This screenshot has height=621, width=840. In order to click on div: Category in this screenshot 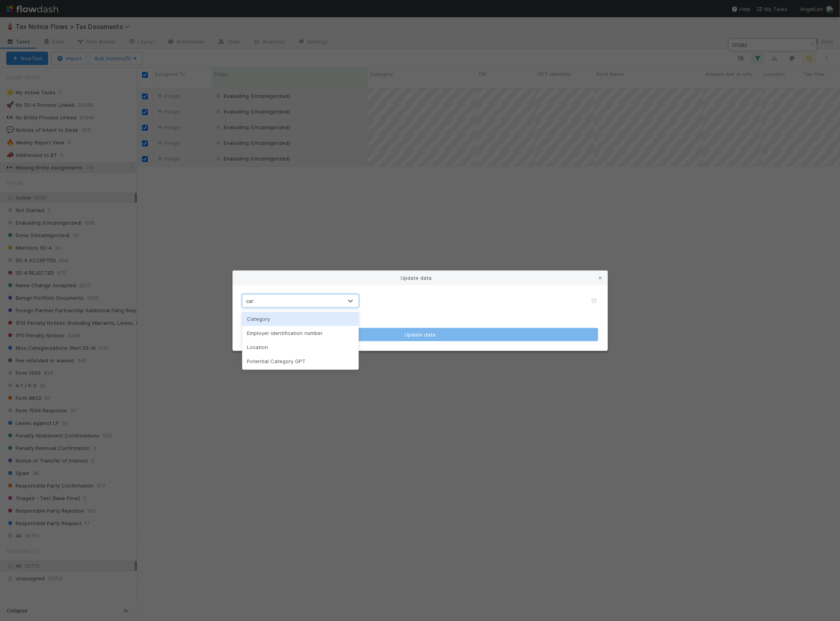, I will do `click(301, 319)`.